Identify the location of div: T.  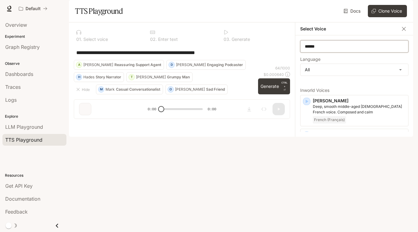
(132, 77).